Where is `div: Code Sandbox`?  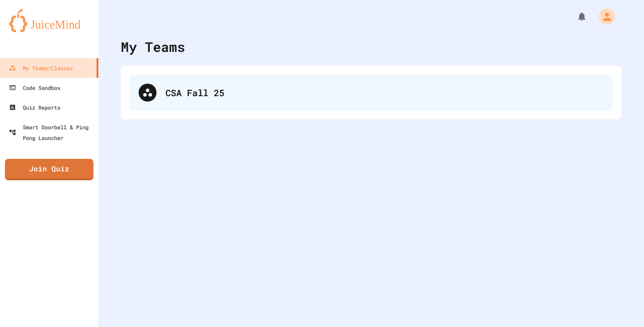 div: Code Sandbox is located at coordinates (34, 88).